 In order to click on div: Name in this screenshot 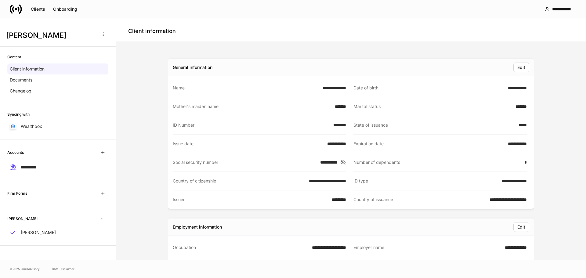, I will do `click(246, 88)`.